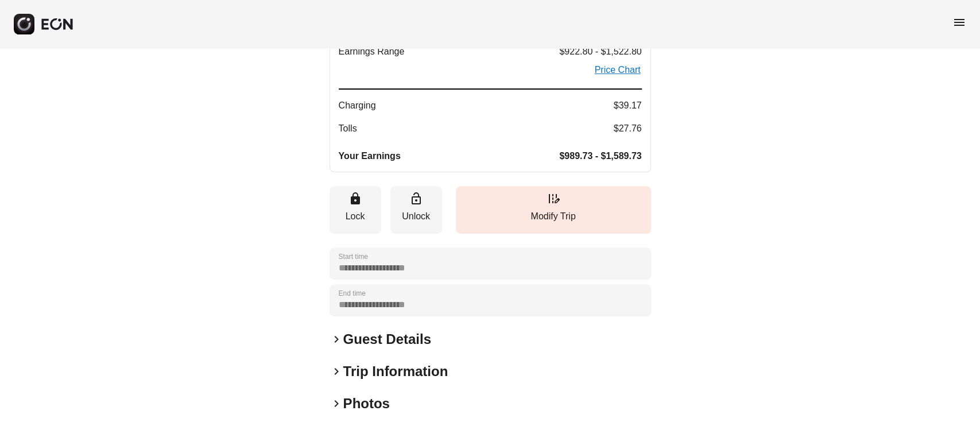  Describe the element at coordinates (553, 209) in the screenshot. I see `button: Modify Trip` at that location.